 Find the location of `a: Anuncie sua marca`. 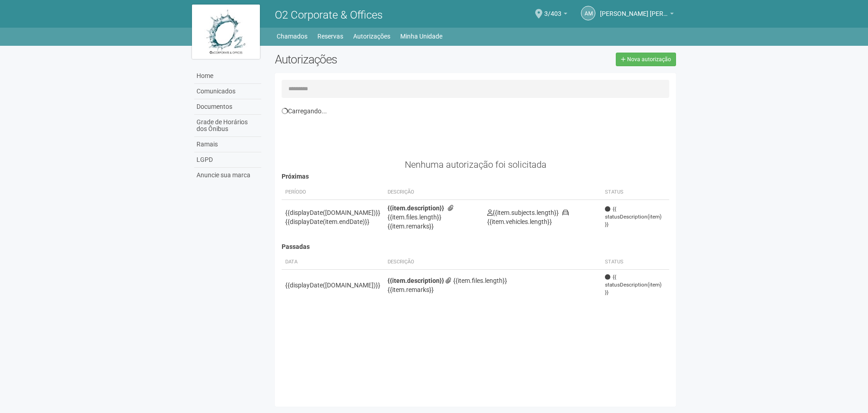

a: Anuncie sua marca is located at coordinates (228, 175).